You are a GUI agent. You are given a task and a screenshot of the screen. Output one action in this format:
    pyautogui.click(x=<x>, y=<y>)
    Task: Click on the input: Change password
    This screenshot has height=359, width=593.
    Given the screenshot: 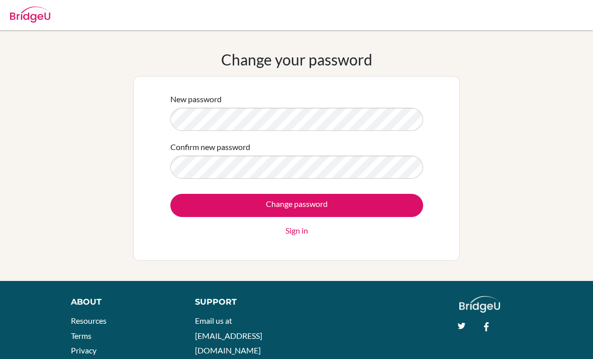 What is the action you would take?
    pyautogui.click(x=297, y=205)
    